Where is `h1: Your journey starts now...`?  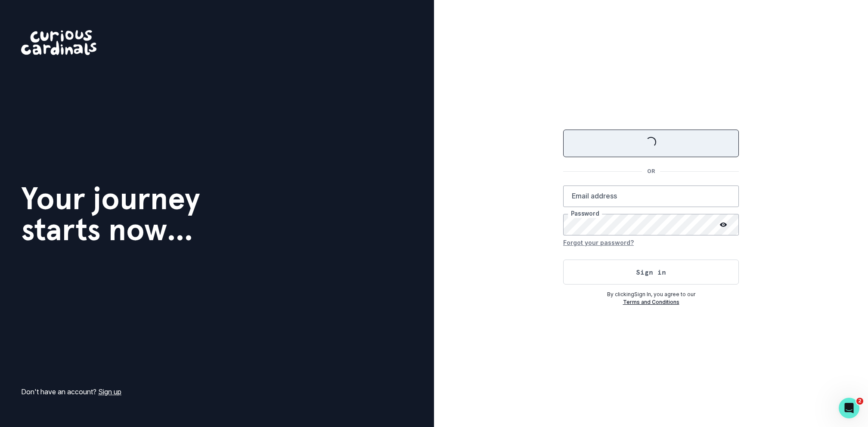
h1: Your journey starts now... is located at coordinates (111, 214).